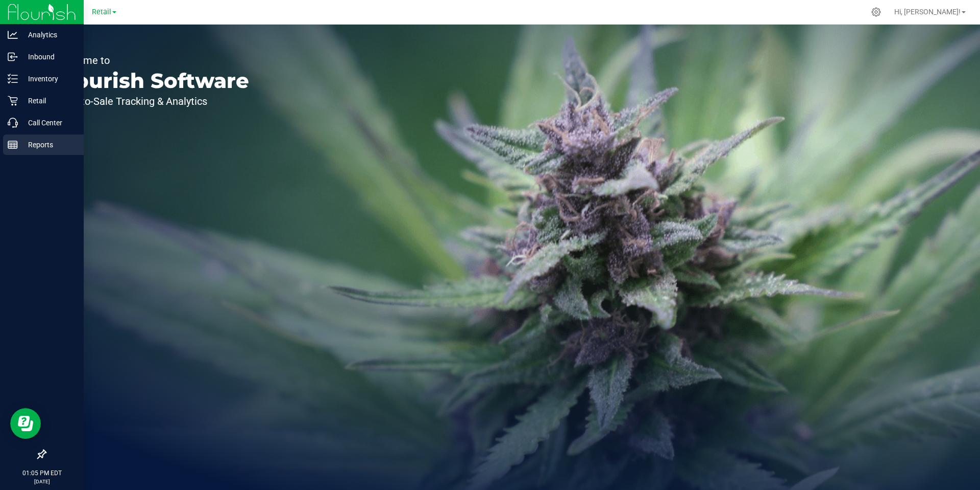  Describe the element at coordinates (876, 12) in the screenshot. I see `div: Manage settings` at that location.